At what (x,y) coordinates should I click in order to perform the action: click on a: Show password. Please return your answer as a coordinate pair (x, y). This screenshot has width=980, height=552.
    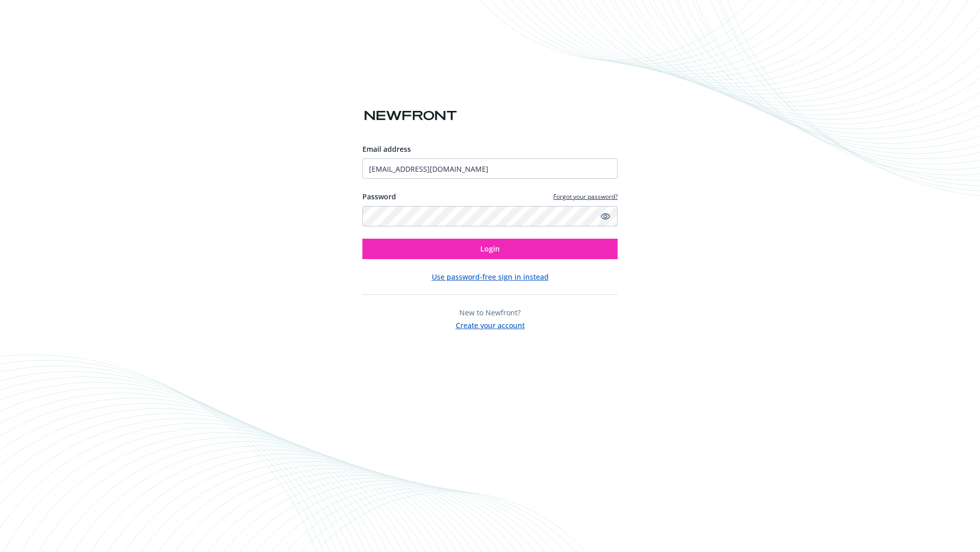
    Looking at the image, I should click on (605, 216).